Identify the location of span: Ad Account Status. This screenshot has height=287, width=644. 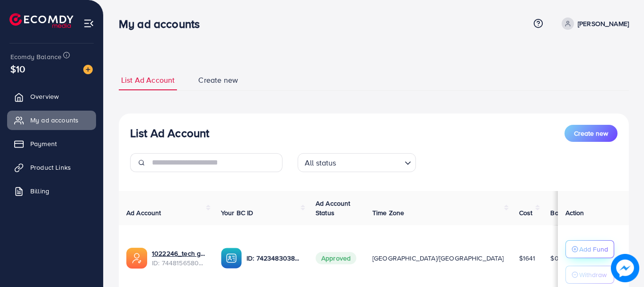
(333, 208).